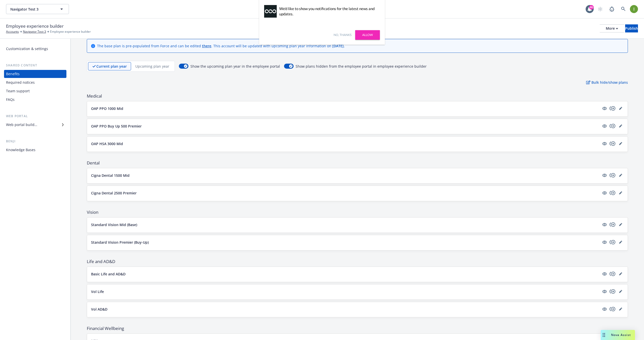 The width and height of the screenshot is (644, 340). What do you see at coordinates (35, 141) in the screenshot?
I see `div: Benji` at bounding box center [35, 141].